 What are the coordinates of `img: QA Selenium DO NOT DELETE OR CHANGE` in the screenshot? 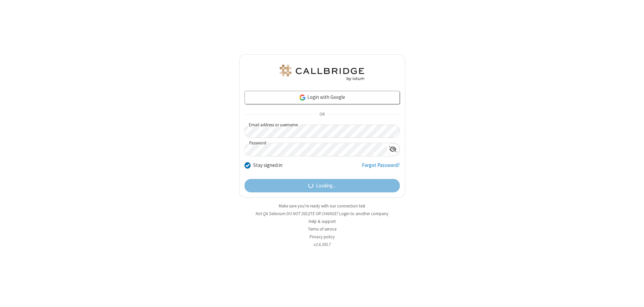 It's located at (322, 73).